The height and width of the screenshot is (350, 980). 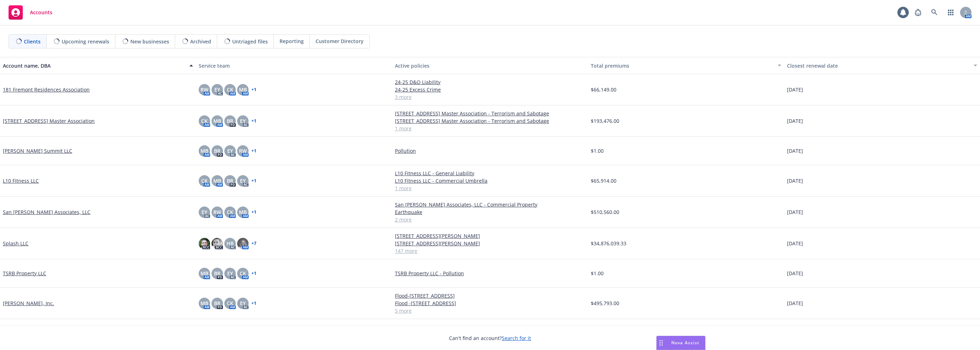 I want to click on span: Customer Directory, so click(x=339, y=41).